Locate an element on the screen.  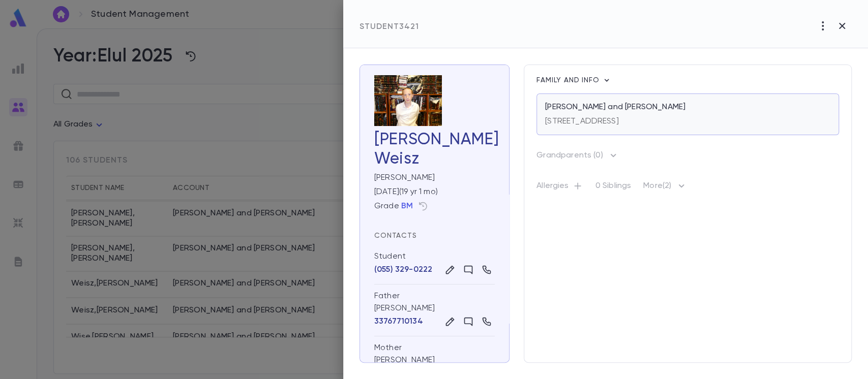
p: Allergies is located at coordinates (560, 188).